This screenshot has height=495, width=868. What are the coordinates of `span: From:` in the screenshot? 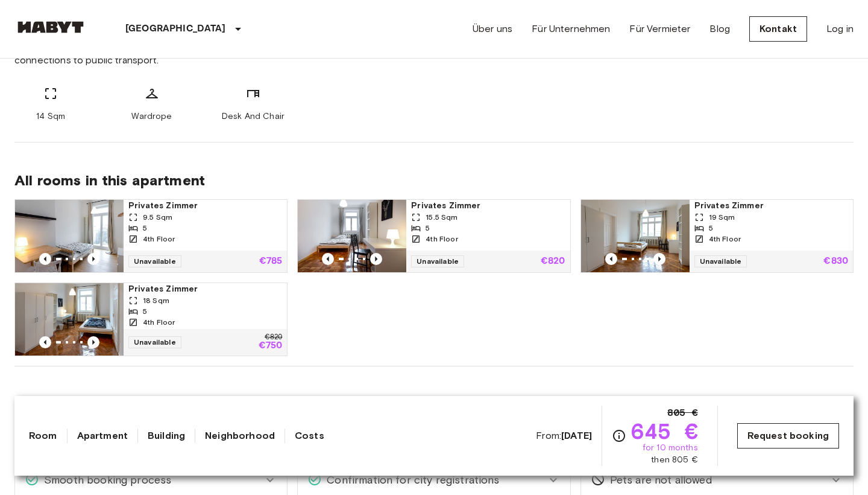 It's located at (564, 436).